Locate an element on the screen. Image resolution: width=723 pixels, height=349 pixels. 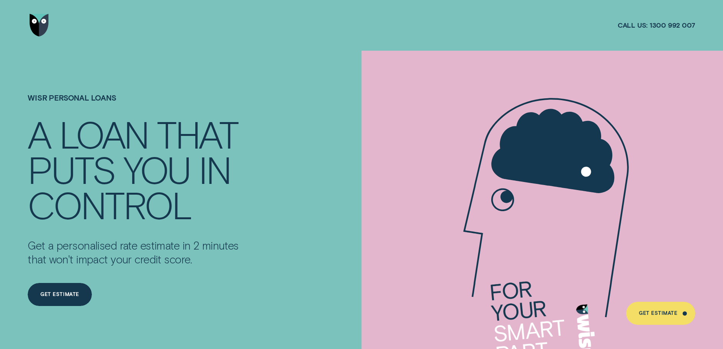
div: IN is located at coordinates (214, 169).